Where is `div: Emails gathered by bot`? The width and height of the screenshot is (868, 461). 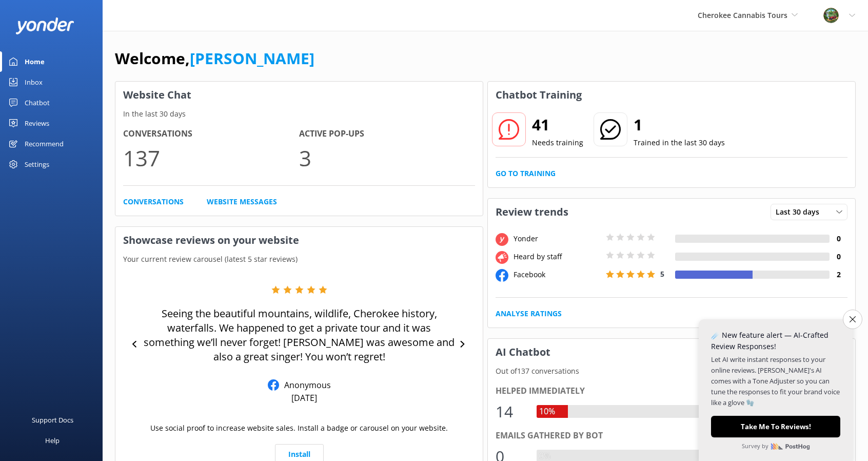
div: Emails gathered by bot is located at coordinates (672, 435).